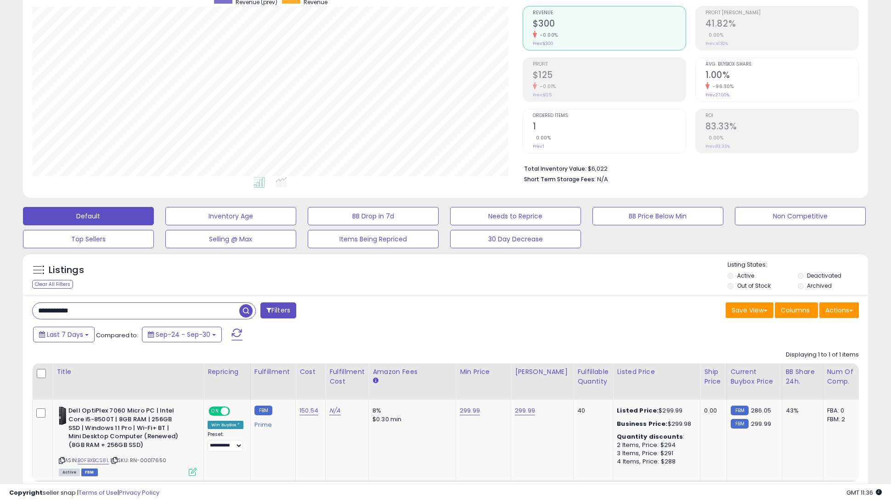 This screenshot has height=502, width=891. Describe the element at coordinates (373, 239) in the screenshot. I see `button: Items Being Repriced` at that location.